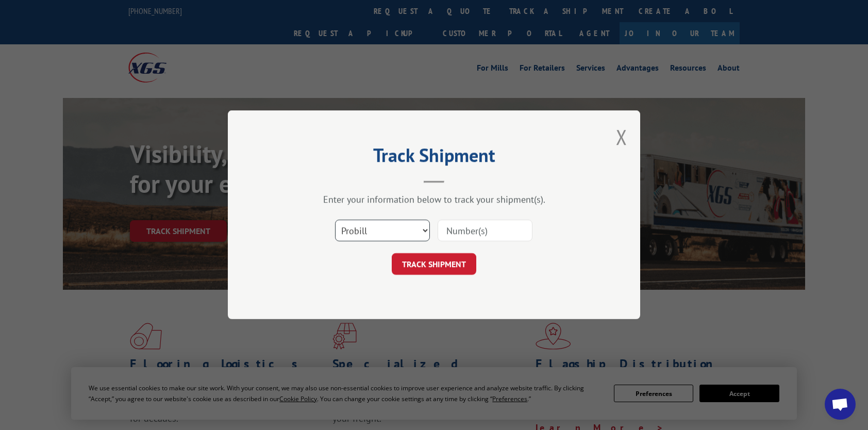 This screenshot has height=430, width=868. Describe the element at coordinates (434, 199) in the screenshot. I see `div: Enter your information below to track your shipment(s).` at that location.